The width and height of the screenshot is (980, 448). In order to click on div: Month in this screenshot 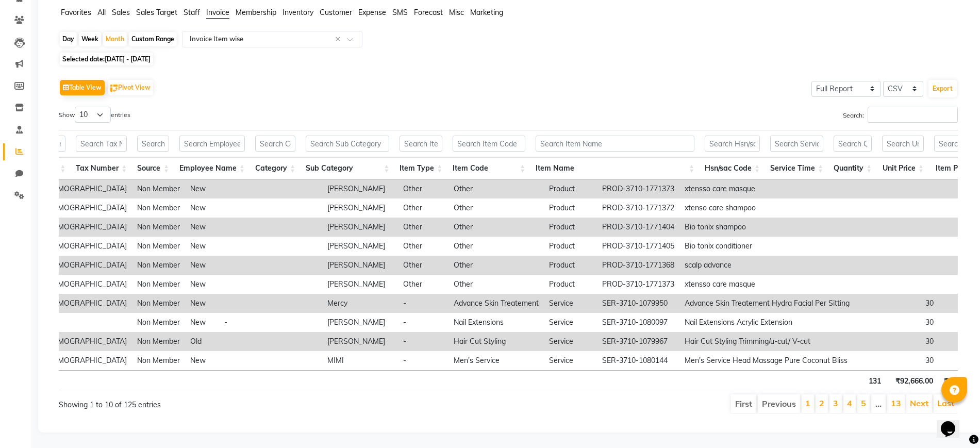, I will do `click(115, 40)`.